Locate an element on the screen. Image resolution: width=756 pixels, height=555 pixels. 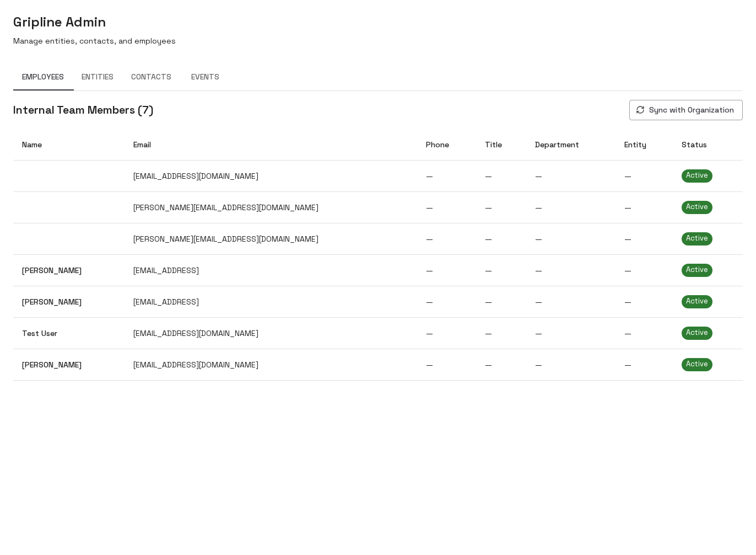
th: Status is located at coordinates (708, 144).